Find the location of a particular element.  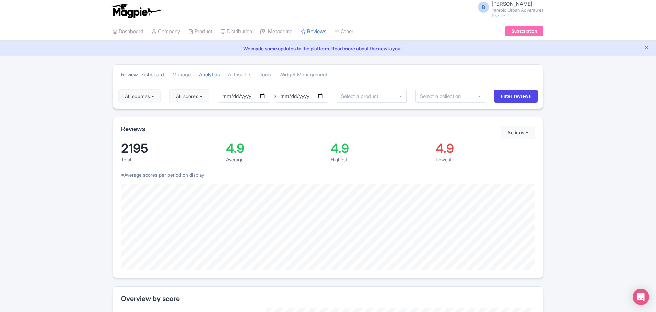

a: AI Insights is located at coordinates (239, 75).